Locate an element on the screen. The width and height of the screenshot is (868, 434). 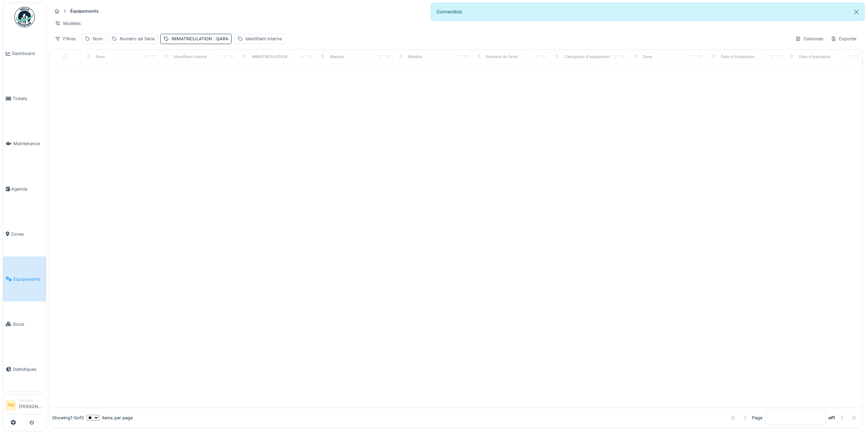
a: Tickets is located at coordinates (25, 98).